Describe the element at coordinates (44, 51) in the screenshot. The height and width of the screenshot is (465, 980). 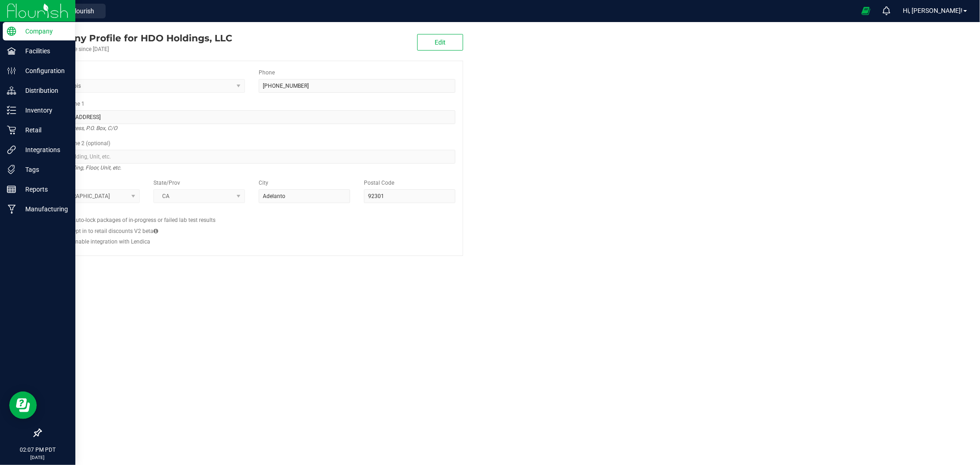
I see `p: Facilities` at that location.